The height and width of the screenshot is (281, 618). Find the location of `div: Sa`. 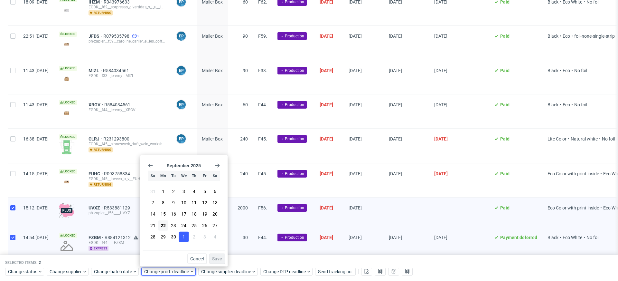

div: Sa is located at coordinates (215, 176).